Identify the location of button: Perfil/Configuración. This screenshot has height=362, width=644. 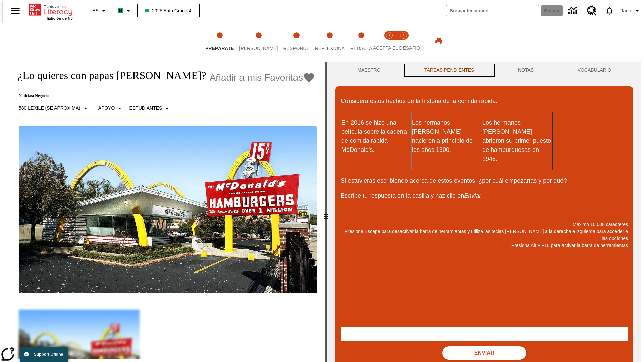
(631, 11).